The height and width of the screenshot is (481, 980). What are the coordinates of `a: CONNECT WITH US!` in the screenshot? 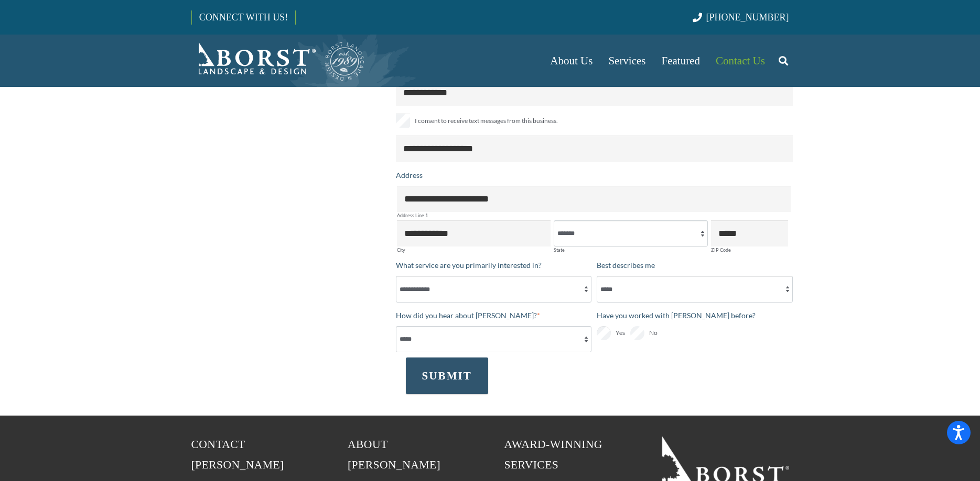 It's located at (243, 17).